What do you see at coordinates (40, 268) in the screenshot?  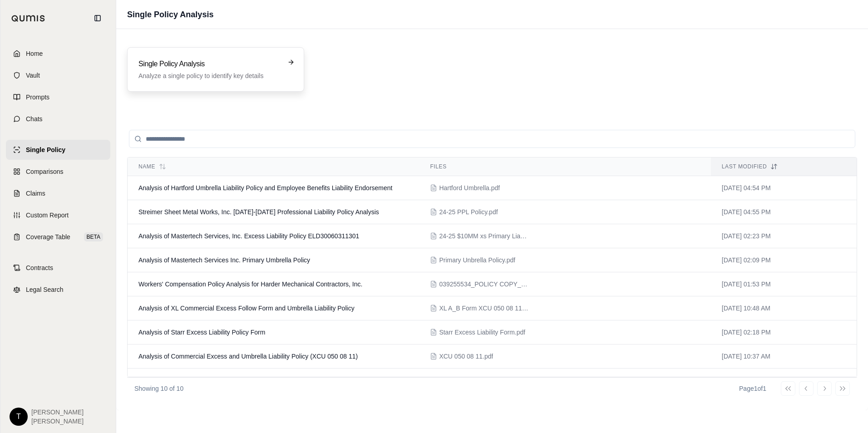 I see `span: Contracts` at bounding box center [40, 268].